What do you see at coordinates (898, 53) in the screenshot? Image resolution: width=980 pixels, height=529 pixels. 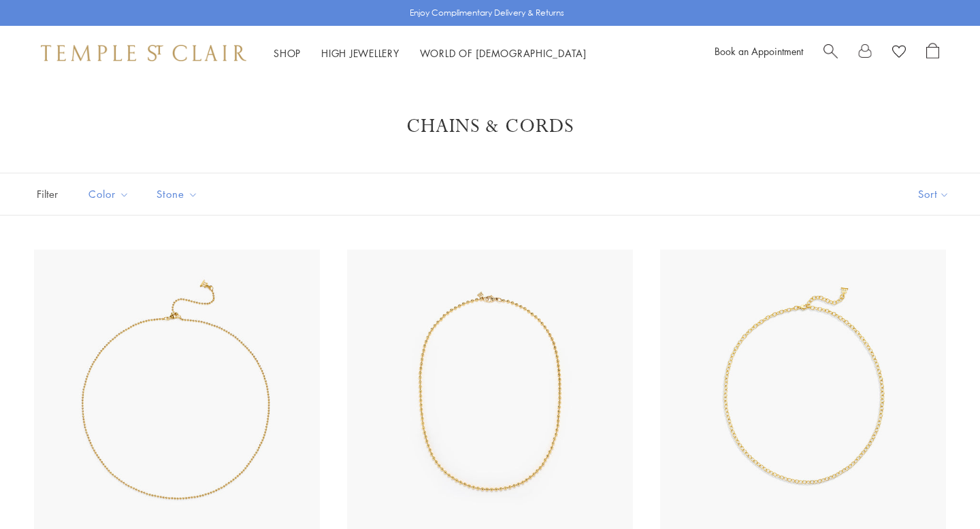 I see `a: View Wishlist` at bounding box center [898, 53].